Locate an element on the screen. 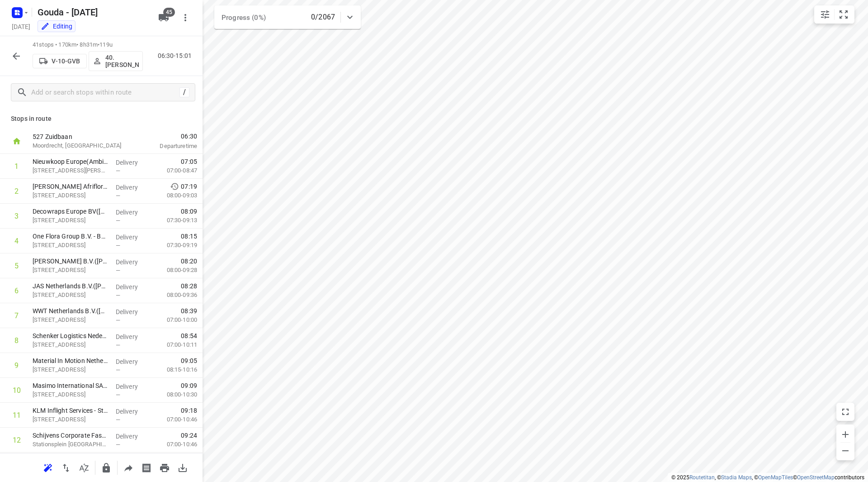 This screenshot has width=868, height=482. p: JAS Netherlands B.V.(Said Aharchaoui) is located at coordinates (70, 286).